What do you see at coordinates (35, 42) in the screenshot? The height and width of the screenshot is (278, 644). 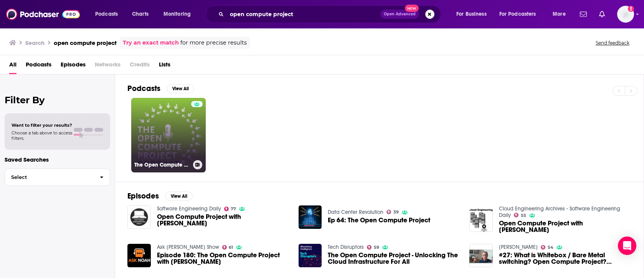 I see `h3: Search` at bounding box center [35, 42].